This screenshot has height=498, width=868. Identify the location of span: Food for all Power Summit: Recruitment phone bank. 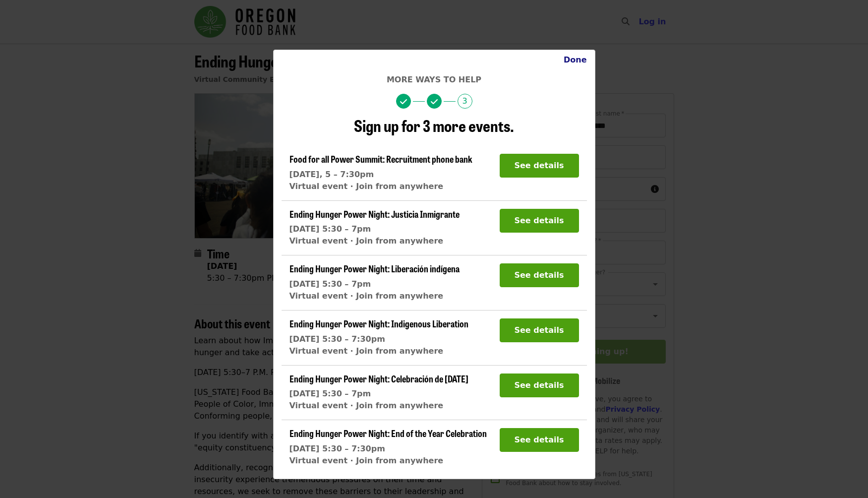
(381, 159).